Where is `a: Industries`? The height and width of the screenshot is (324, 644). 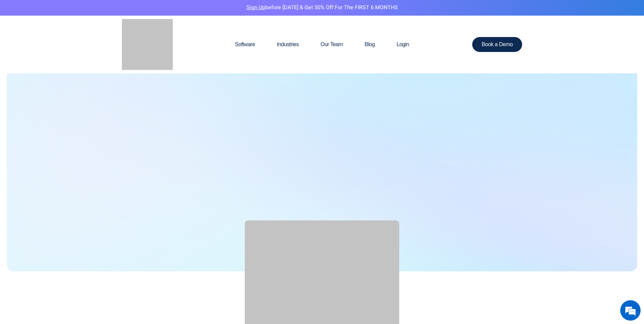 a: Industries is located at coordinates (287, 44).